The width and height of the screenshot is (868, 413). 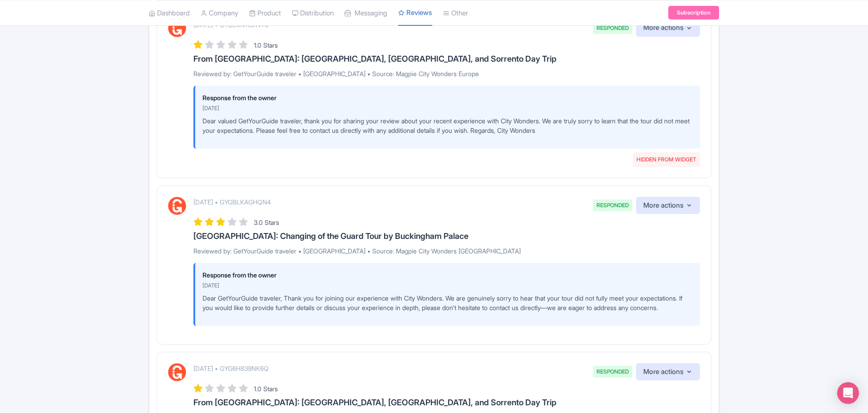 What do you see at coordinates (266, 222) in the screenshot?
I see `span: 3.0 Stars` at bounding box center [266, 222].